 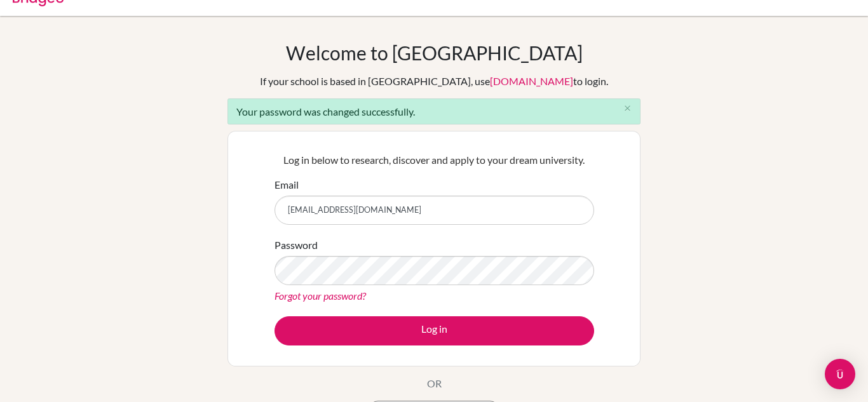 What do you see at coordinates (434, 111) in the screenshot?
I see `div: Your password was changed successfully.` at bounding box center [434, 111].